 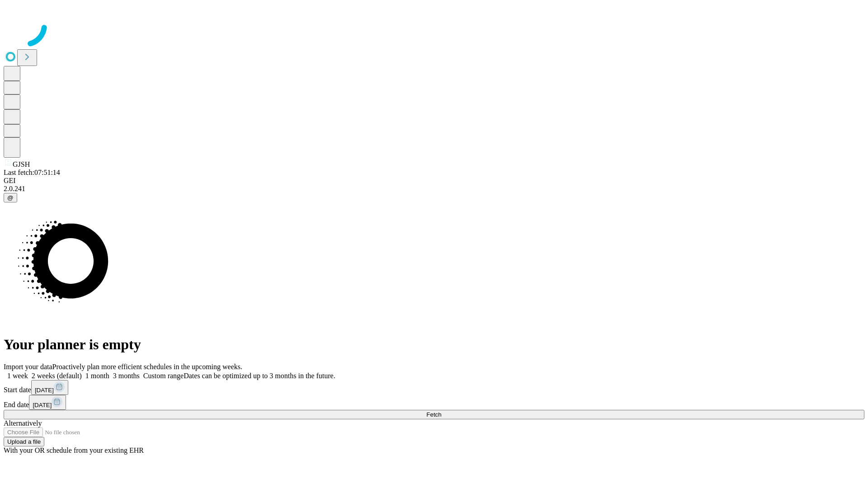 I want to click on span: 1 week, so click(x=18, y=375).